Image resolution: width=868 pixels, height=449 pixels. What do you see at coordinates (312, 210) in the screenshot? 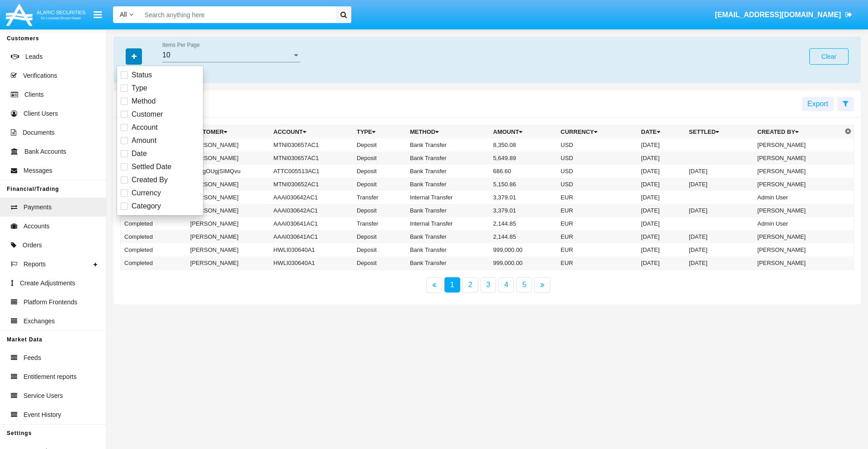
I see `td: AAAI030642AC1` at bounding box center [312, 210].